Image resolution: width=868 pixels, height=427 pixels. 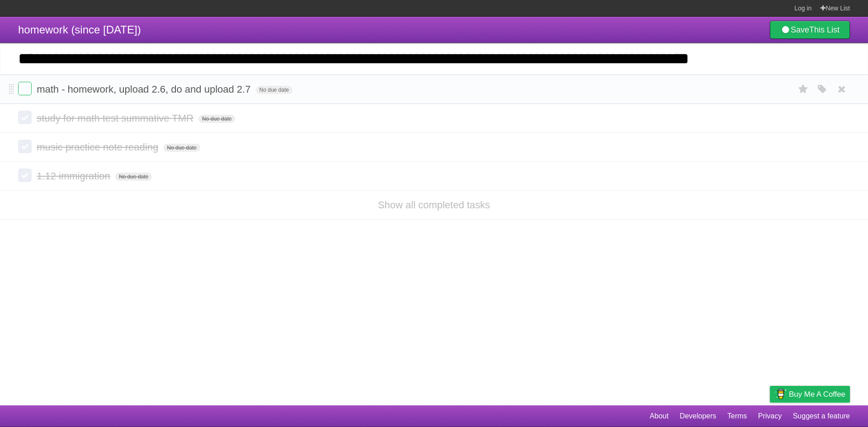 I want to click on span: music practice note reading, so click(x=99, y=147).